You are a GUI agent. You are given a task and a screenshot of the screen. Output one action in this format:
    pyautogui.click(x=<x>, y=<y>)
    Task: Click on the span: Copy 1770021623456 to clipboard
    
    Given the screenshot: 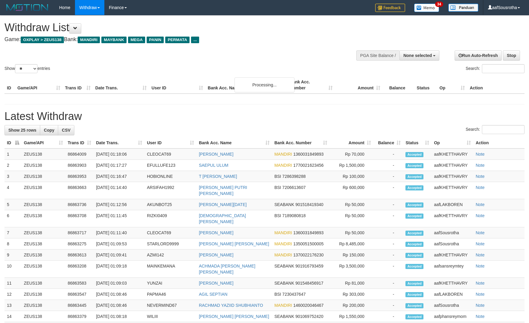 What is the action you would take?
    pyautogui.click(x=308, y=165)
    